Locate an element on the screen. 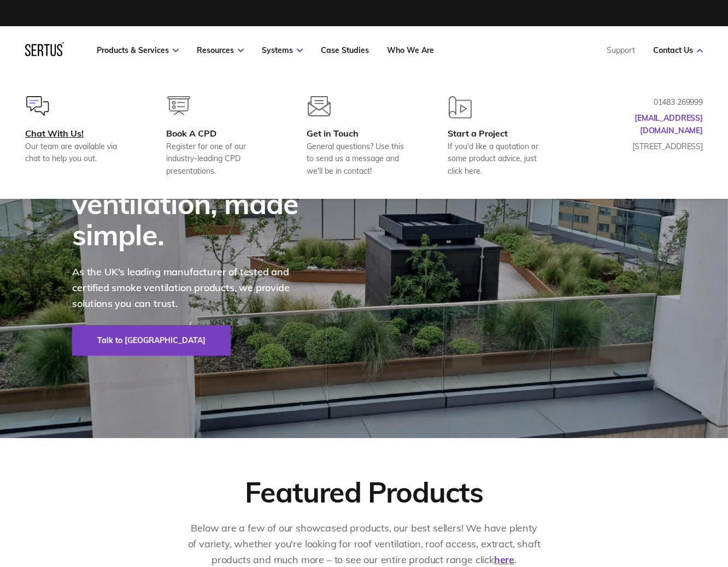  a: Contact Us is located at coordinates (678, 51).